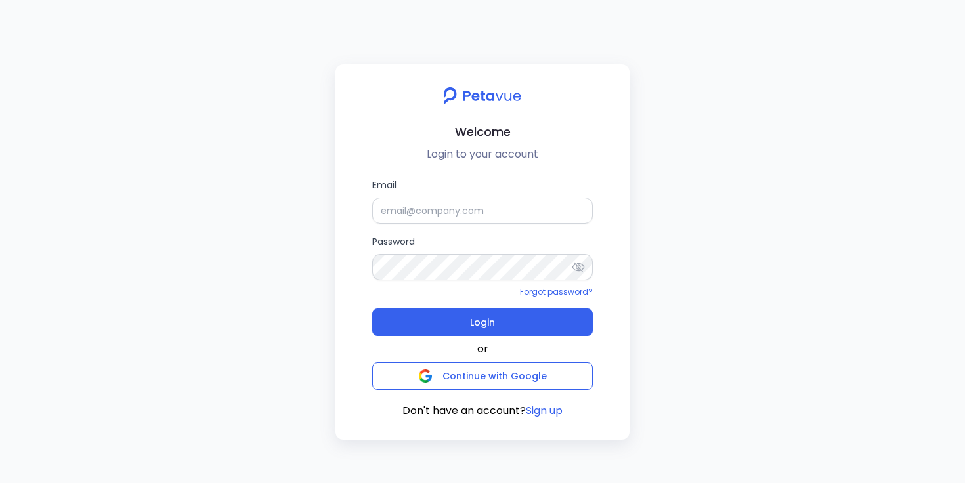  Describe the element at coordinates (483, 349) in the screenshot. I see `span: or` at that location.